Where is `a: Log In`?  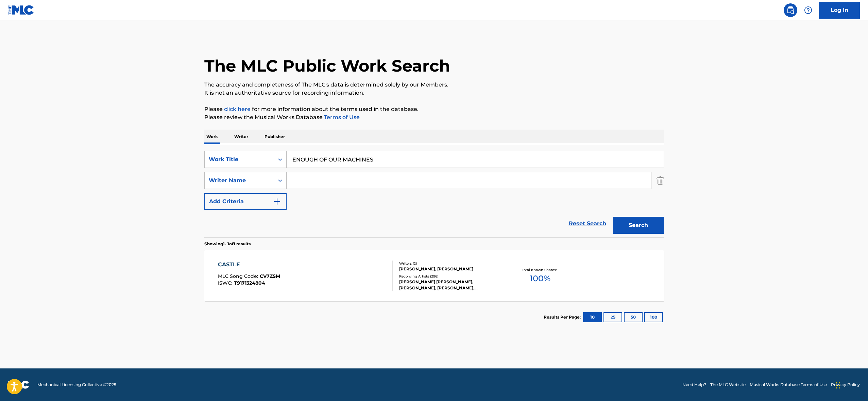 a: Log In is located at coordinates (839, 10).